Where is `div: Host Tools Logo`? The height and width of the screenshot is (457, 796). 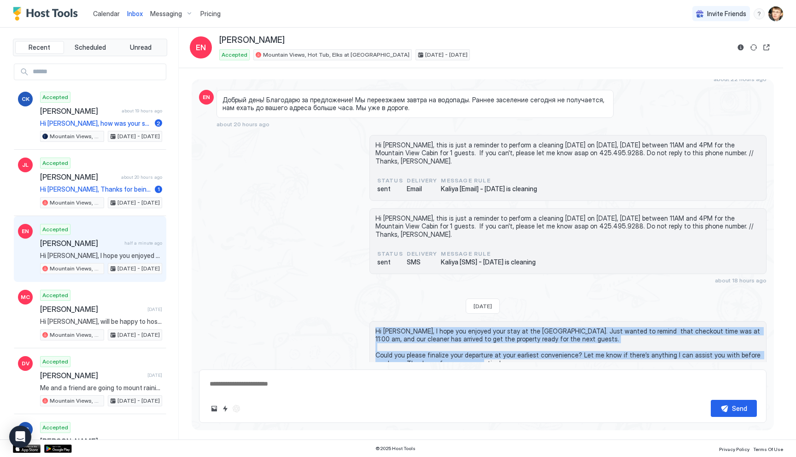 div: Host Tools Logo is located at coordinates (47, 14).